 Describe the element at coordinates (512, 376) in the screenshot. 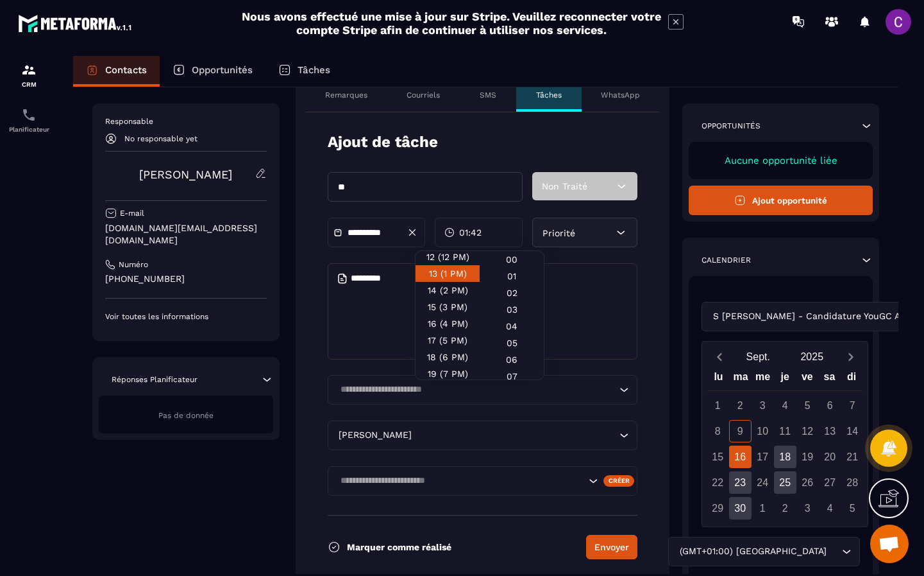

I see `div: 07` at that location.